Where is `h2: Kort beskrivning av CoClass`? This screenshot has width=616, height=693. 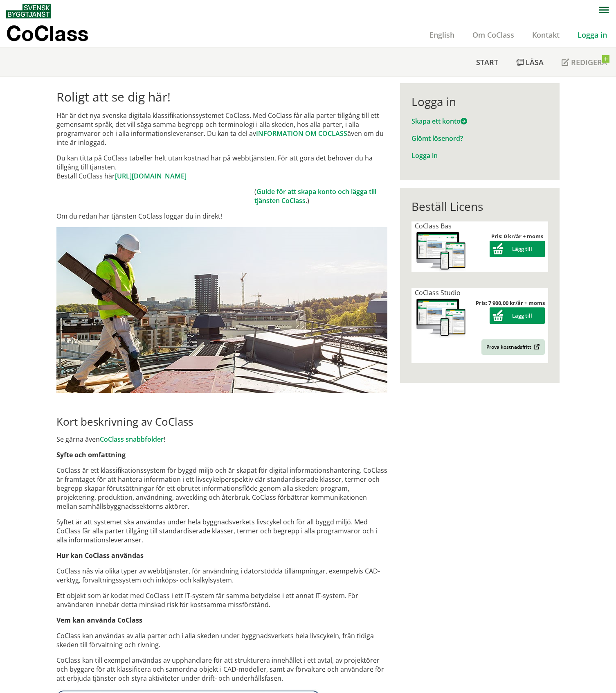
h2: Kort beskrivning av CoClass is located at coordinates (222, 422).